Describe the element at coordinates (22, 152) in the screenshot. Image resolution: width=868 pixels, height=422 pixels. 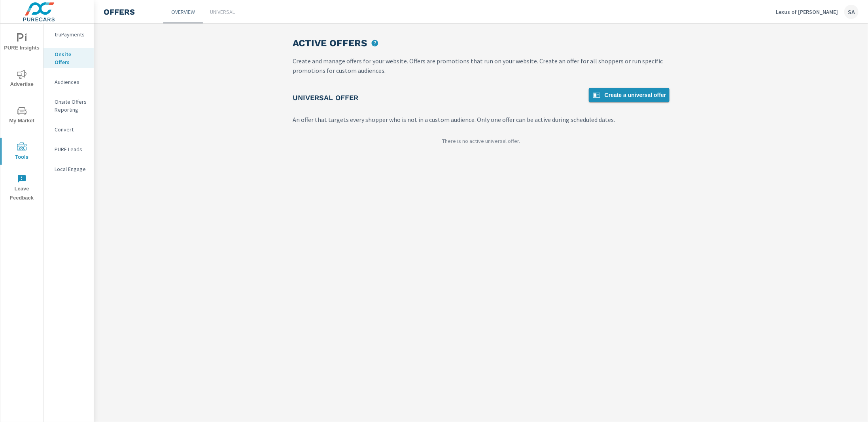
I see `span: Tools` at that location.